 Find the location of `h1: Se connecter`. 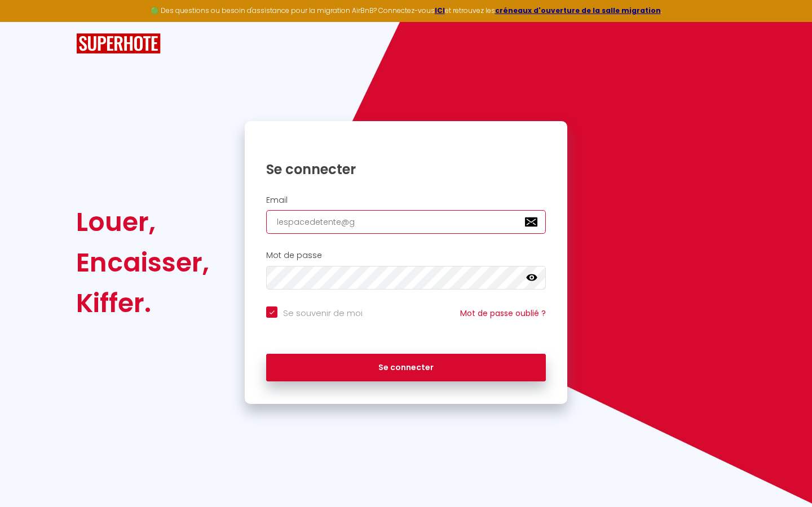

h1: Se connecter is located at coordinates (406, 169).